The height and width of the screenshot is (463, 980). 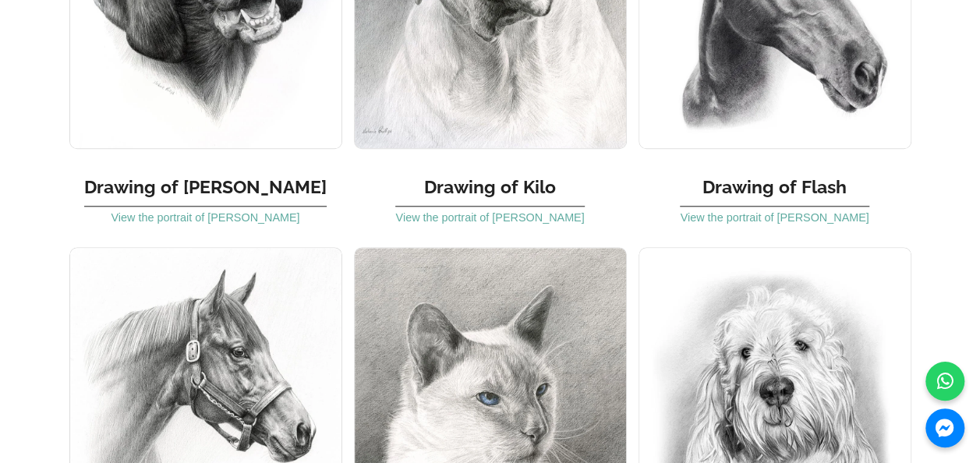 What do you see at coordinates (944, 428) in the screenshot?
I see `a: Messenger` at bounding box center [944, 428].